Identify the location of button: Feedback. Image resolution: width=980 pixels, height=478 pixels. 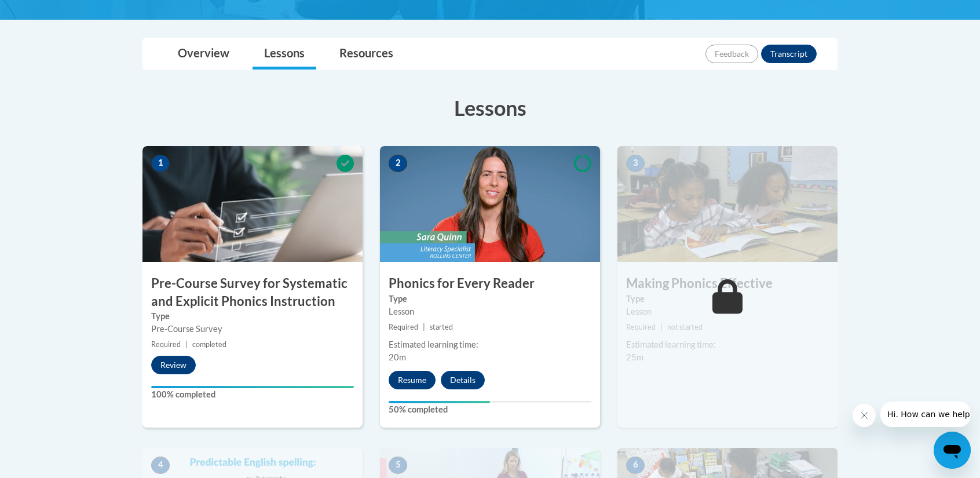
(731, 54).